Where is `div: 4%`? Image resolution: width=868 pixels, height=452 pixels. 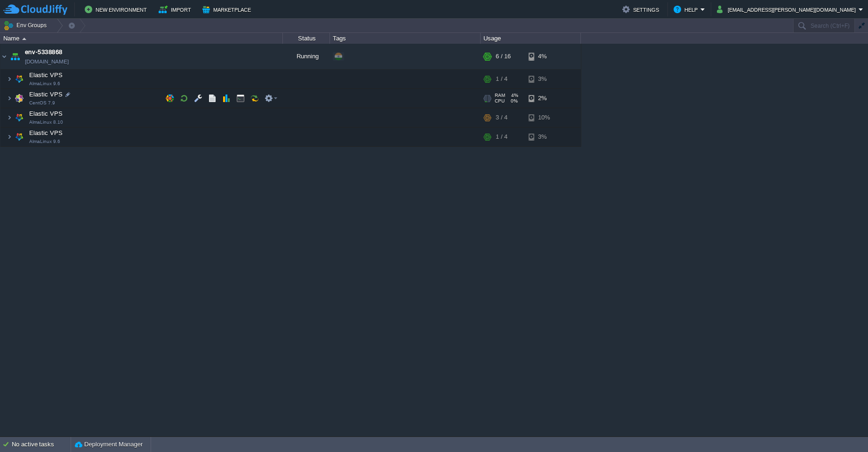
div: 4% is located at coordinates (544, 56).